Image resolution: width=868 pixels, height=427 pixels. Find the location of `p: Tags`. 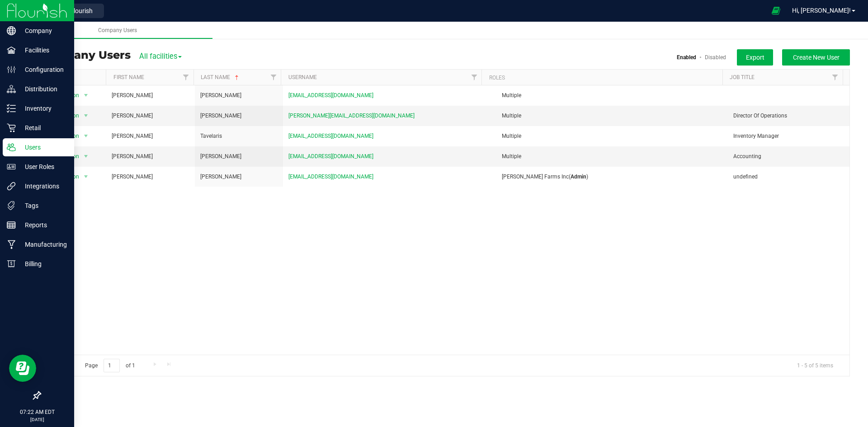

p: Tags is located at coordinates (43, 205).